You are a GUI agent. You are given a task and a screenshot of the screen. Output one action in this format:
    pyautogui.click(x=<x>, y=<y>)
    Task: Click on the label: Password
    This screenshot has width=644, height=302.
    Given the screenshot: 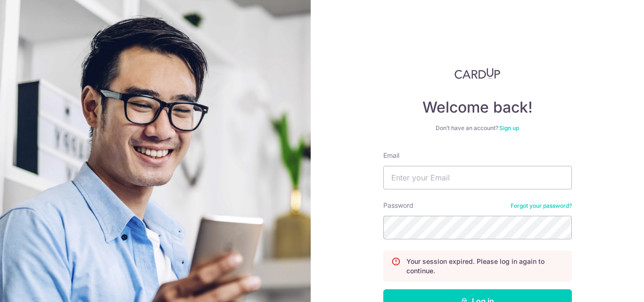 What is the action you would take?
    pyautogui.click(x=398, y=205)
    